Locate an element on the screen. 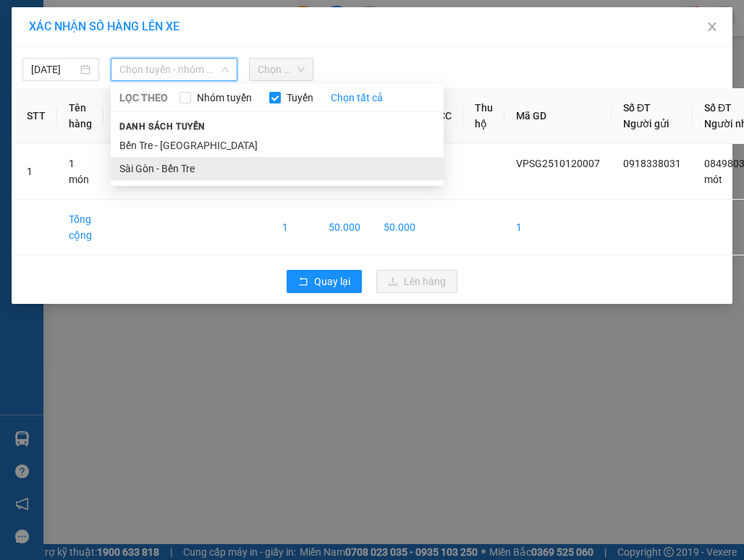 This screenshot has height=560, width=744. span: LỌC THEO is located at coordinates (143, 98).